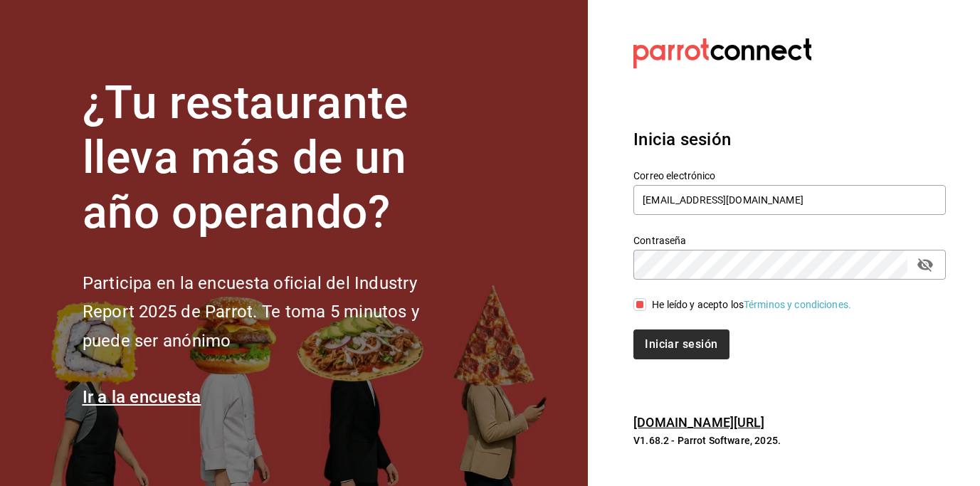 The width and height of the screenshot is (980, 486). Describe the element at coordinates (797, 304) in the screenshot. I see `a: Términos y condiciones.` at that location.